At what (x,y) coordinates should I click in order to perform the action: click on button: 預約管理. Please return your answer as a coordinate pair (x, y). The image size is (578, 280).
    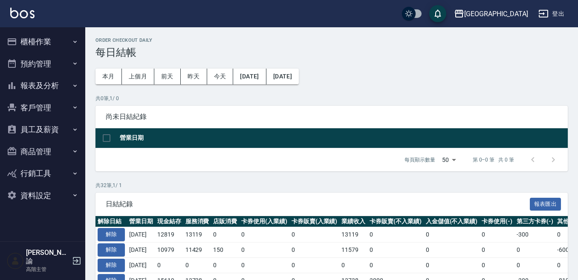
    Looking at the image, I should click on (43, 64).